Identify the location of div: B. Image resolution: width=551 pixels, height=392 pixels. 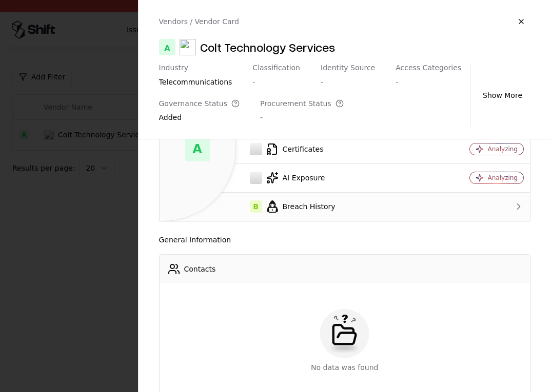
(256, 207).